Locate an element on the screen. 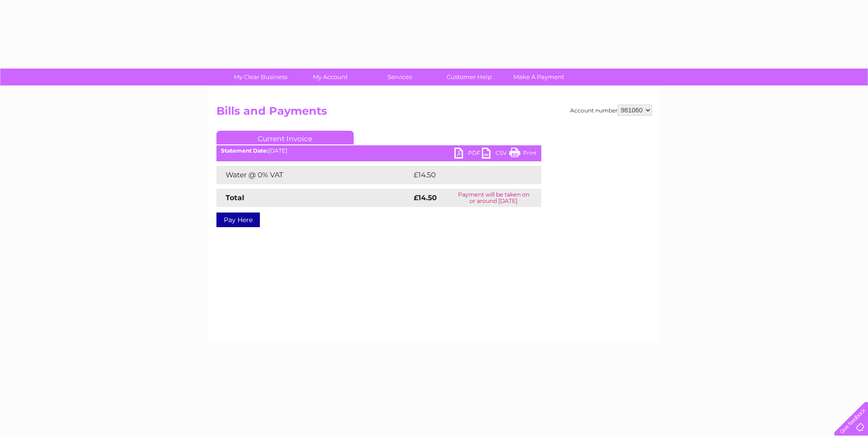 The image size is (868, 436). a: My Clear Business is located at coordinates (260, 77).